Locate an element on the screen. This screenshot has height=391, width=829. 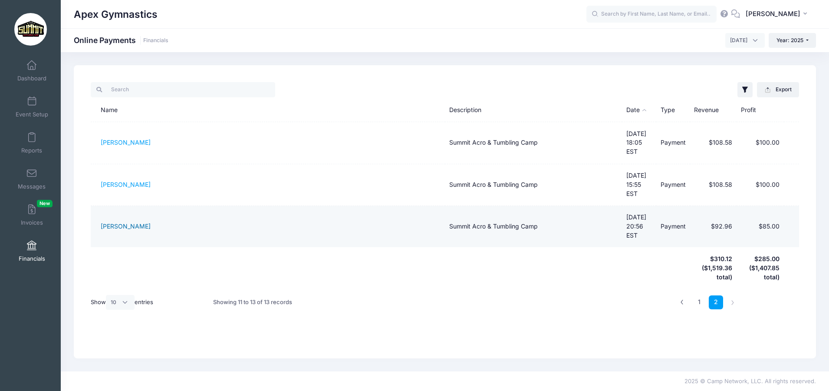
span: Year: 2025 is located at coordinates (790, 40).